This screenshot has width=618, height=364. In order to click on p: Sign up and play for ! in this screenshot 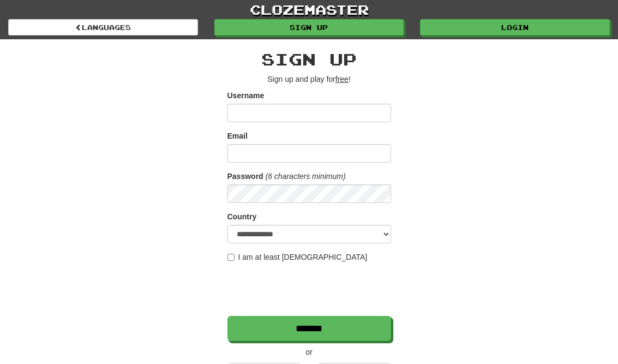, I will do `click(310, 79)`.